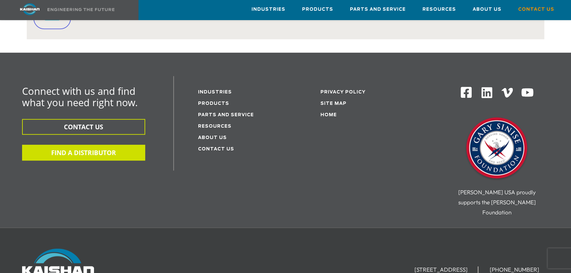 The width and height of the screenshot is (571, 273). Describe the element at coordinates (527, 92) in the screenshot. I see `img: Youtube` at that location.